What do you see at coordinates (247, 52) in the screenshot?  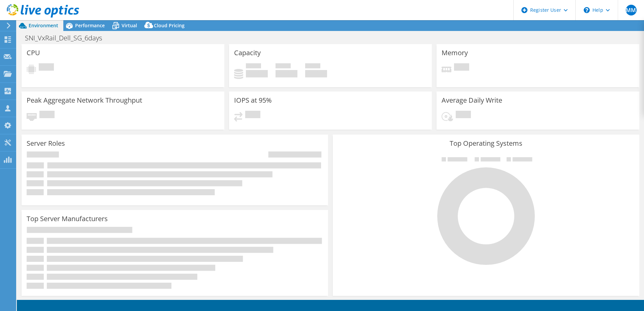 I see `h3: Capacity` at bounding box center [247, 52].